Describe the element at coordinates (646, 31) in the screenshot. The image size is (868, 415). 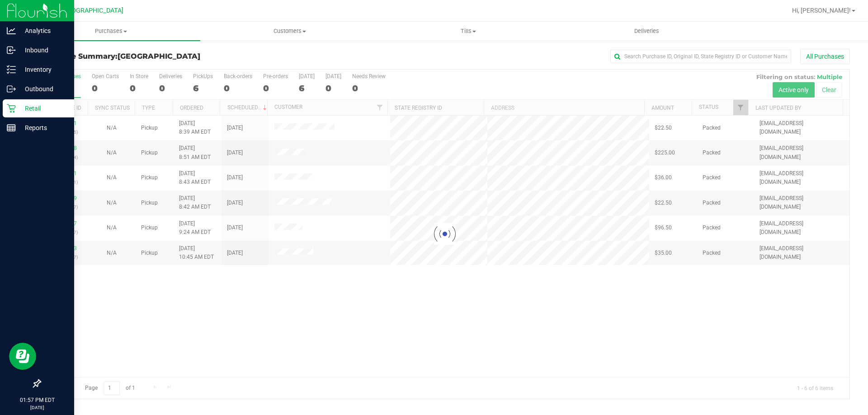
I see `a: Deliveries` at that location.